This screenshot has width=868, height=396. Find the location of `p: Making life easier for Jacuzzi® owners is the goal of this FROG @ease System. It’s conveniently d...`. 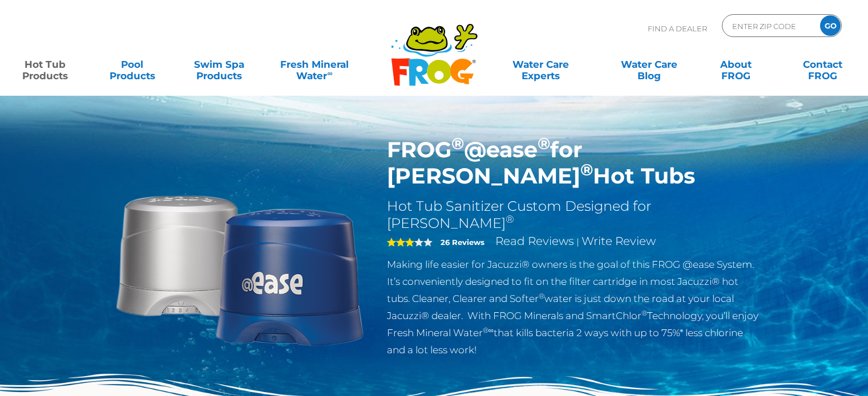

p: Making life easier for Jacuzzi® owners is the goal of this FROG @ease System. It’s conveniently d... is located at coordinates (573, 308).